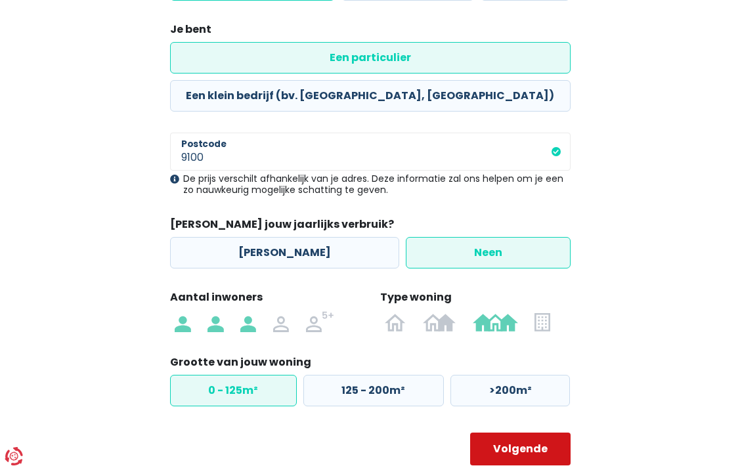 Image resolution: width=740 pixels, height=470 pixels. What do you see at coordinates (370, 152) in the screenshot?
I see `input: 1000` at bounding box center [370, 152].